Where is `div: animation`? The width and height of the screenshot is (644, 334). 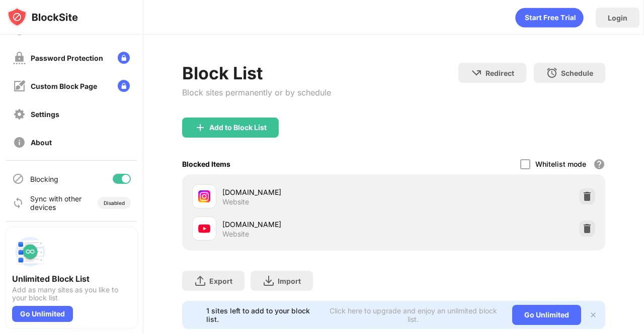
div: animation is located at coordinates (549, 18).